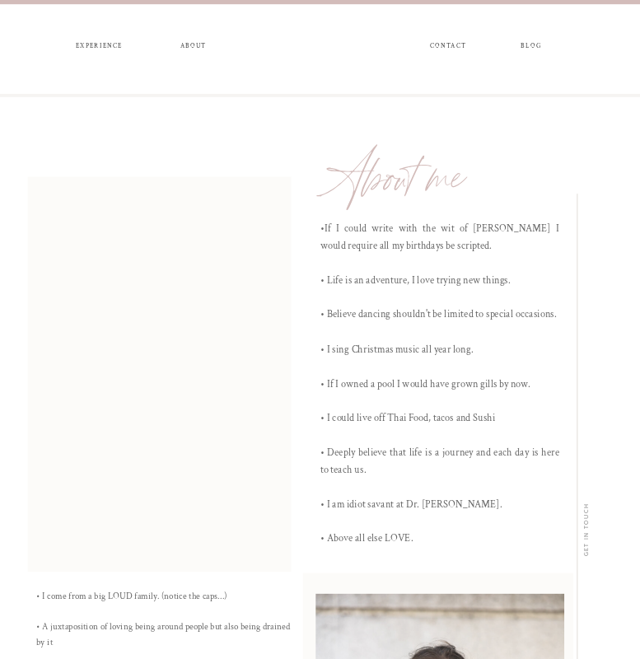 The image size is (640, 659). I want to click on a: blog, so click(530, 49).